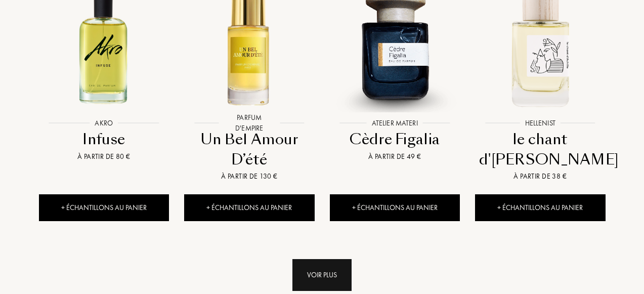  Describe the element at coordinates (250, 149) in the screenshot. I see `div: Un Bel Amour D’été` at that location.